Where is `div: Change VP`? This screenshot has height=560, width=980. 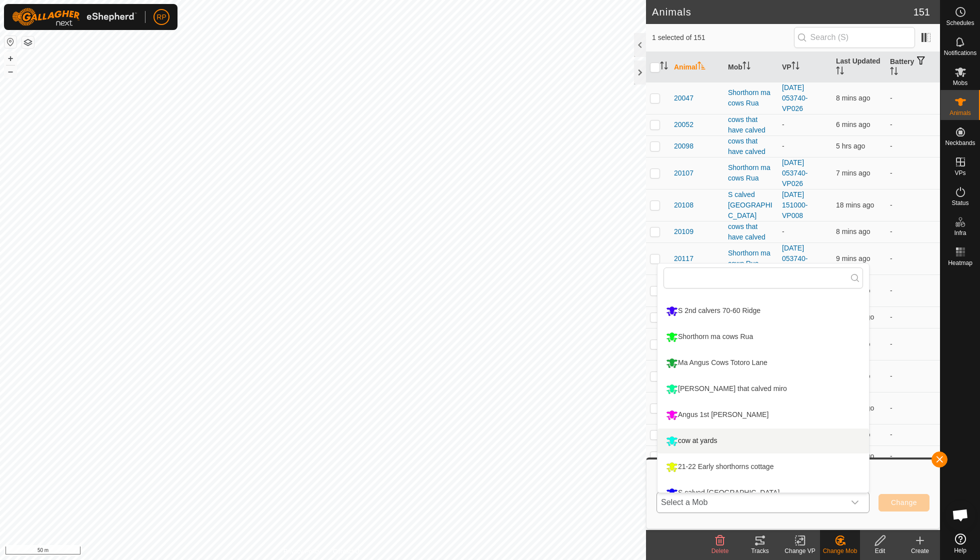
div: Change VP is located at coordinates (800, 551).